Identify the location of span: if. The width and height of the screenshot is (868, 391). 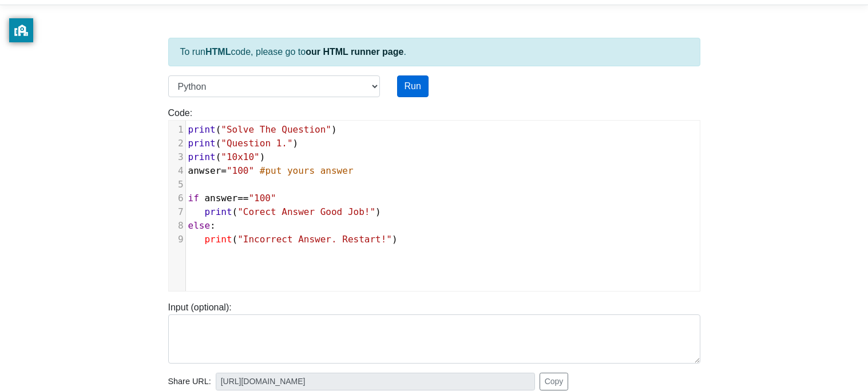
(194, 197).